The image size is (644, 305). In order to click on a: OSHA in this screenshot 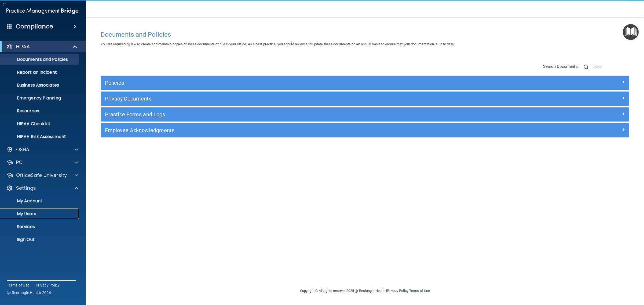, I will do `click(42, 150)`.